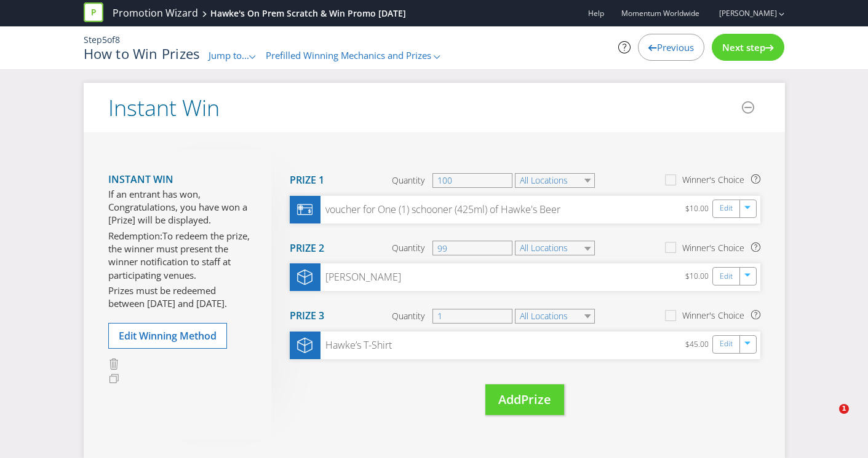 This screenshot has width=868, height=458. What do you see at coordinates (675, 47) in the screenshot?
I see `span: Previous` at bounding box center [675, 47].